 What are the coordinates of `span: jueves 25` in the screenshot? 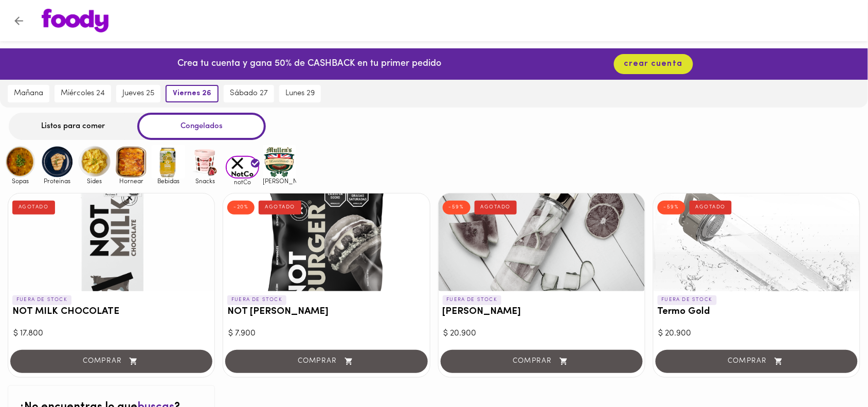 It's located at (139, 93).